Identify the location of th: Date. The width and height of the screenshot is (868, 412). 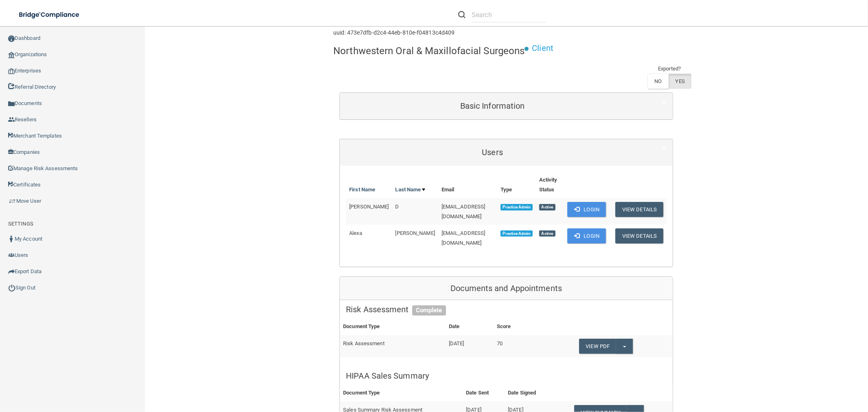
(470, 326).